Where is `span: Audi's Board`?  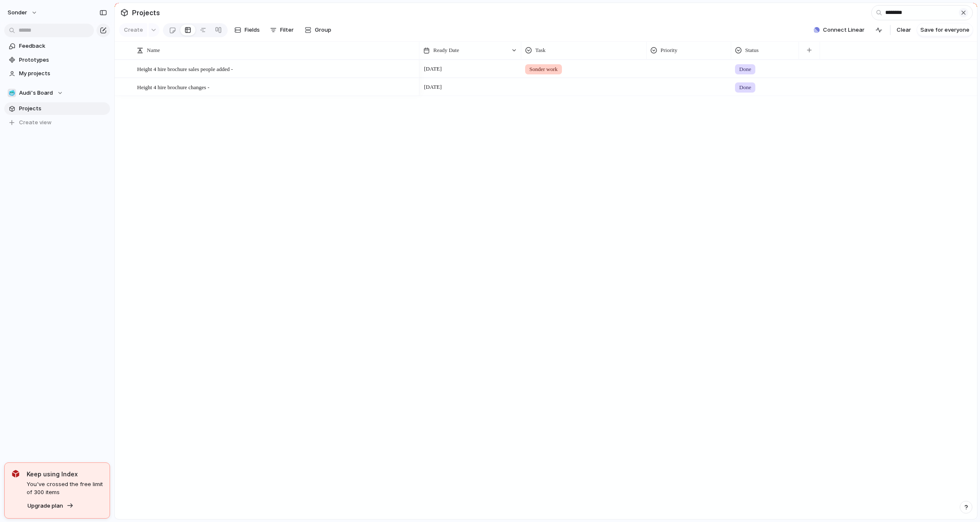 span: Audi's Board is located at coordinates (36, 93).